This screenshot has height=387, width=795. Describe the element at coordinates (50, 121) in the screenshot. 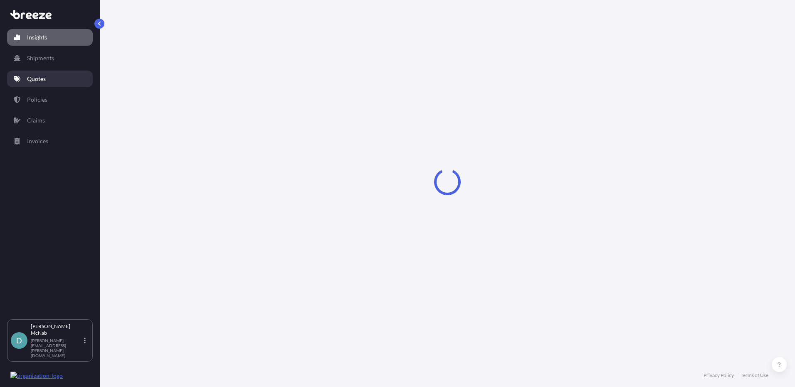

I see `a: Claims` at that location.